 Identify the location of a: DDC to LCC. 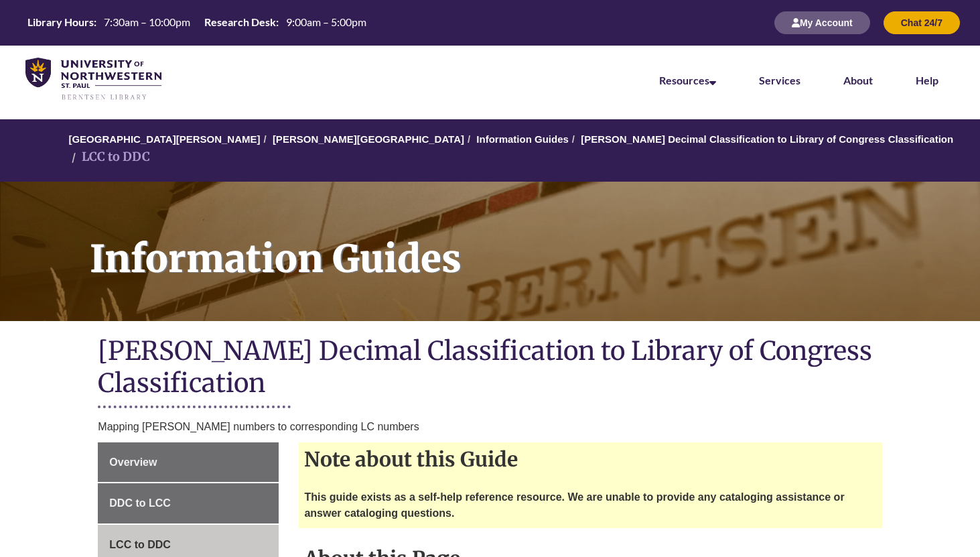
(188, 503).